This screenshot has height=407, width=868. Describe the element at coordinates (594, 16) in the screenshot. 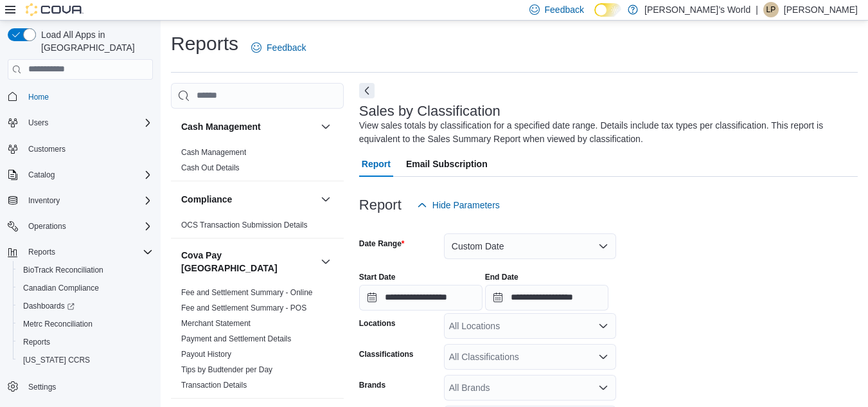

I see `span: Dark Mode` at that location.